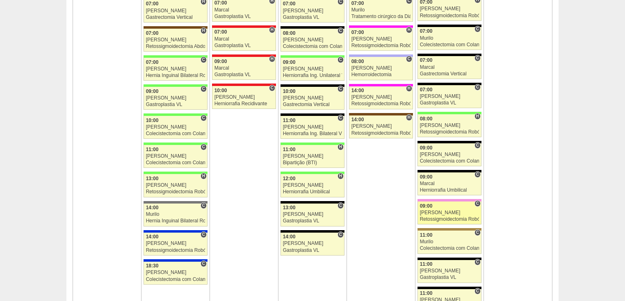 Image resolution: width=625 pixels, height=301 pixels. What do you see at coordinates (289, 33) in the screenshot?
I see `span: 08:00` at bounding box center [289, 33].